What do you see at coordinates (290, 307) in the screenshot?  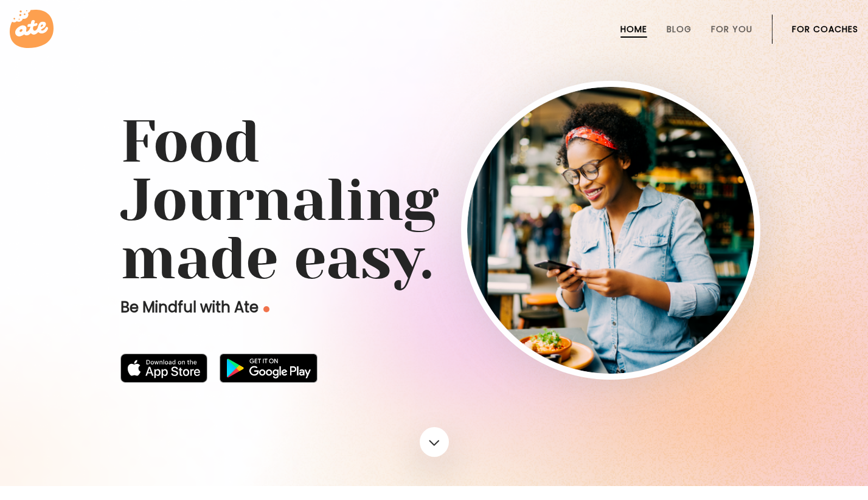 I see `p: Be Mindful with Ate` at bounding box center [290, 307].